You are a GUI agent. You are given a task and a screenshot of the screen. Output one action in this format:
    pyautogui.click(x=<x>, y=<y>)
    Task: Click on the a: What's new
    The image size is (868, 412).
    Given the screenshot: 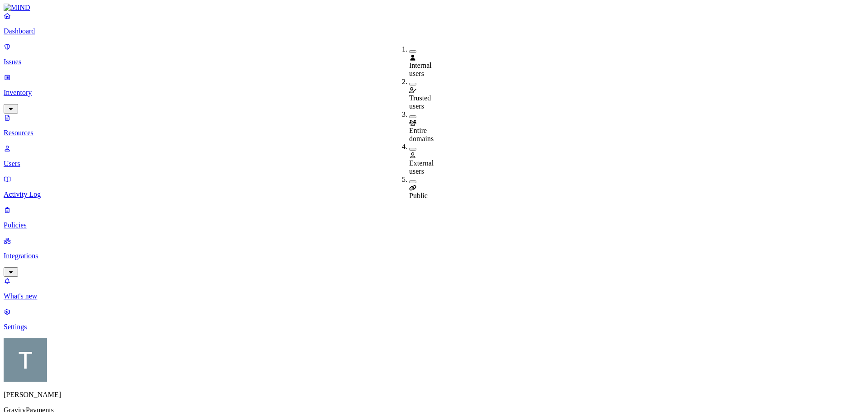 What is the action you would take?
    pyautogui.click(x=434, y=289)
    